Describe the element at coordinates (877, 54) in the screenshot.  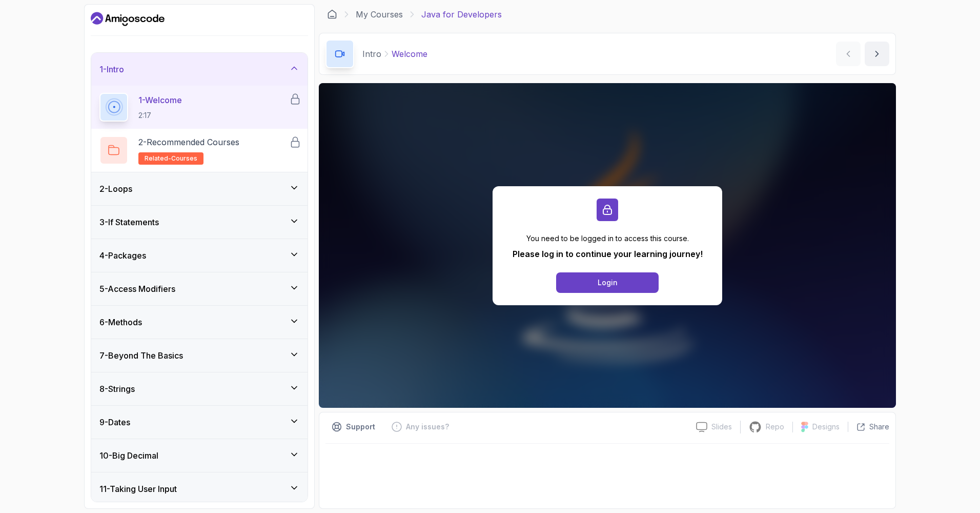
I see `button: next content` at that location.